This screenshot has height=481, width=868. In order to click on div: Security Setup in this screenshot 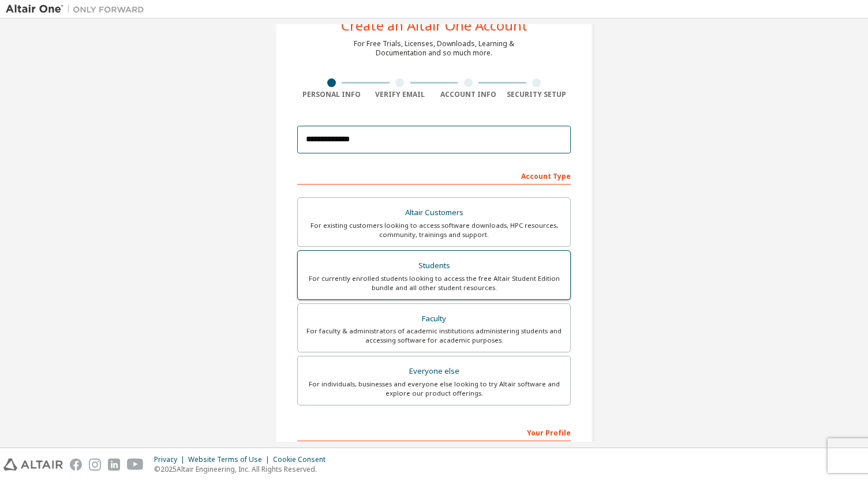, I will do `click(537, 95)`.